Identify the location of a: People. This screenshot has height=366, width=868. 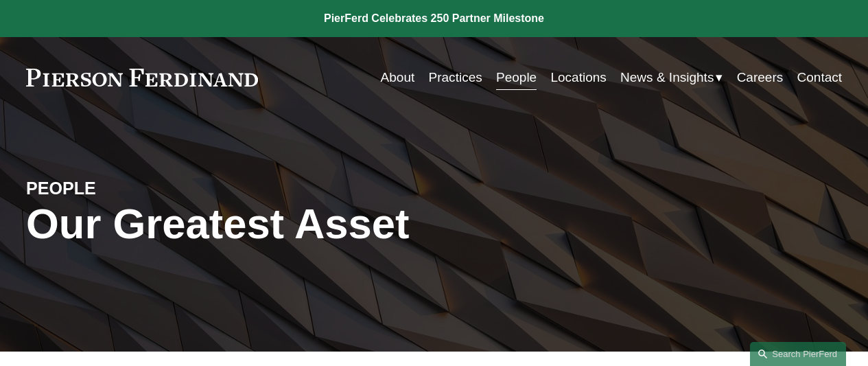
(516, 77).